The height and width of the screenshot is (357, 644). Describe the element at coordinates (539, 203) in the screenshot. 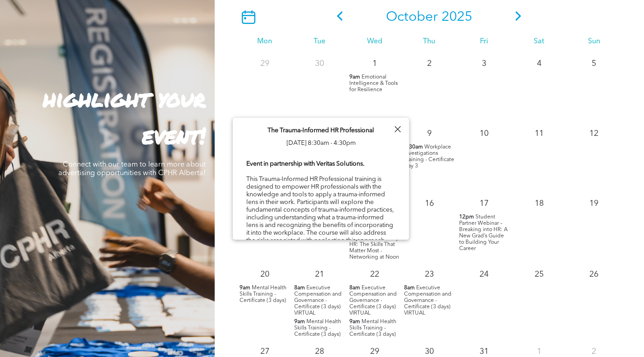

I see `p: 18` at that location.